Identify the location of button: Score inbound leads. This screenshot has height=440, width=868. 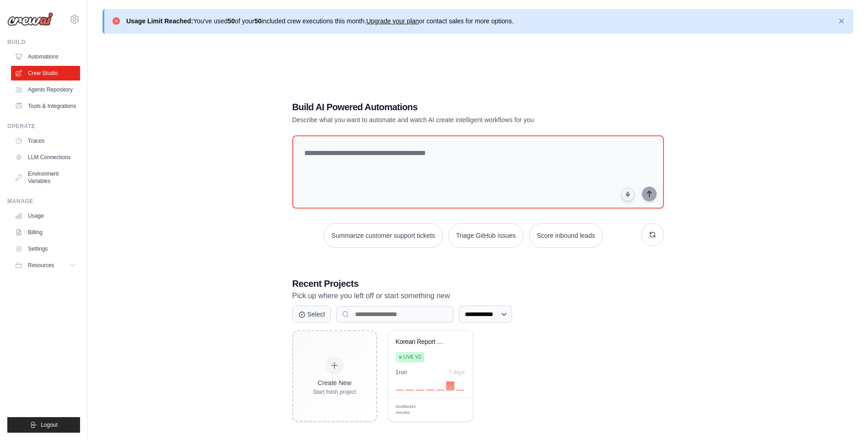
(566, 236).